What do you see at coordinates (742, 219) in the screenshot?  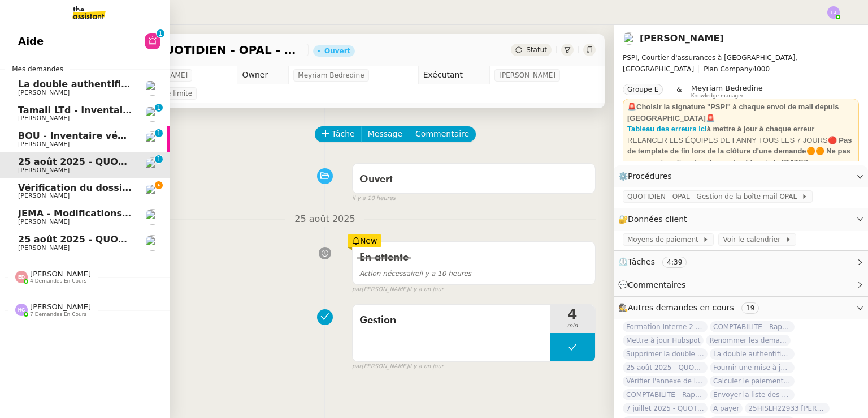 I see `div: 🔐Données client` at bounding box center [742, 219].